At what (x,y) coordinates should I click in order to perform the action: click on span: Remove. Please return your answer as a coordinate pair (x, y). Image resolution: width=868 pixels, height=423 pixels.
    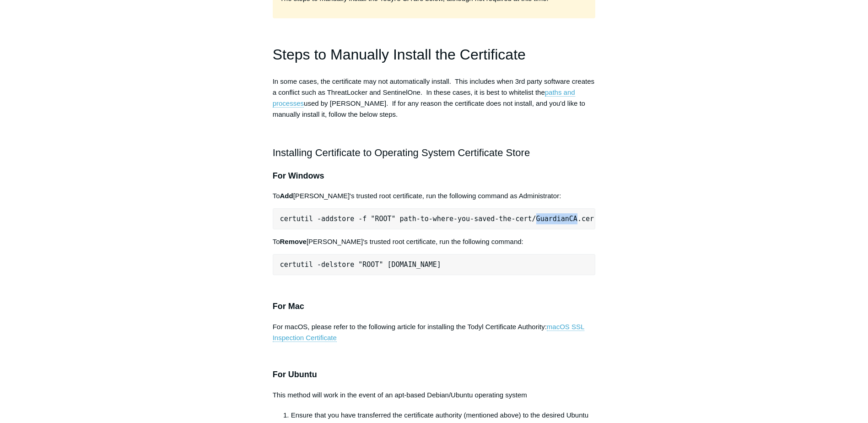
    Looking at the image, I should click on (293, 241).